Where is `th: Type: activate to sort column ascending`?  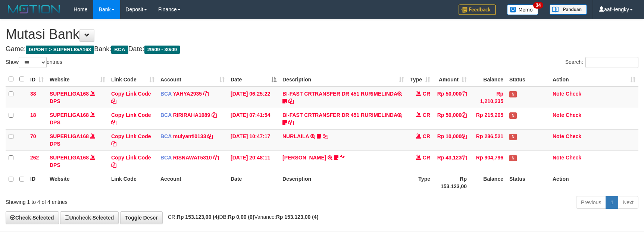
th: Type: activate to sort column ascending is located at coordinates (420, 79).